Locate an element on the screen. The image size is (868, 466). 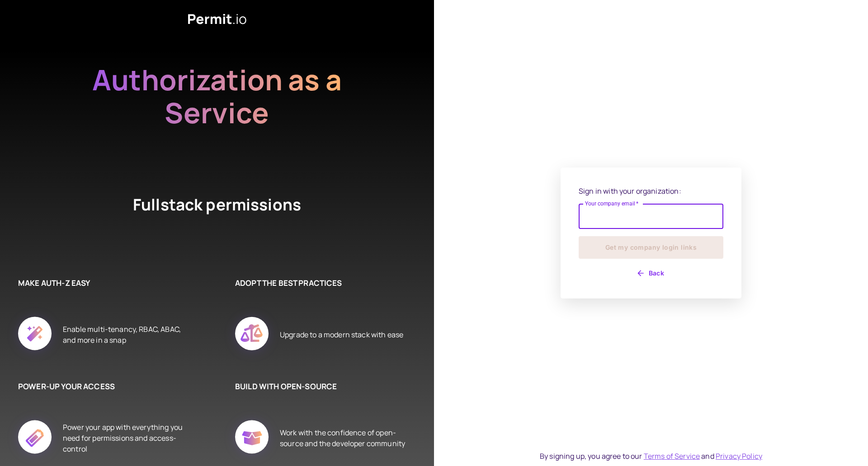
h6: MAKE AUTH-Z EASY is located at coordinates (104, 283).